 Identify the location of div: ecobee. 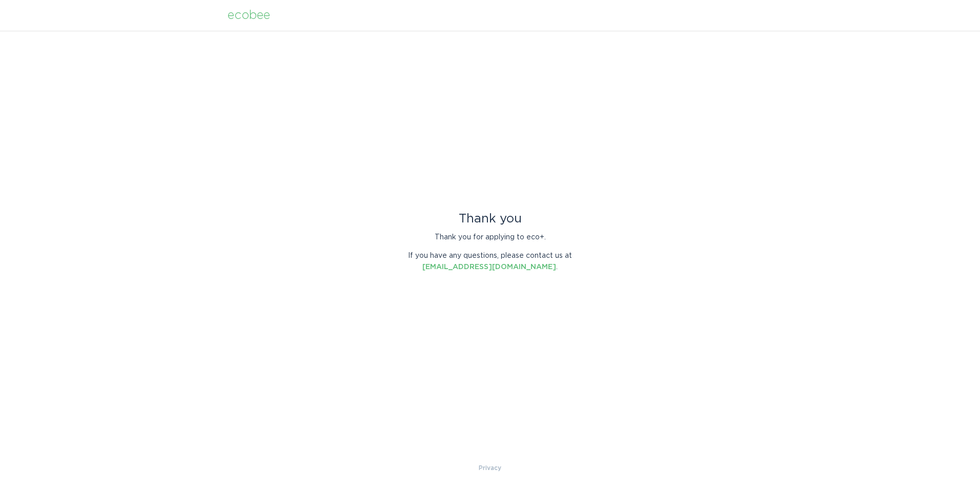
(249, 16).